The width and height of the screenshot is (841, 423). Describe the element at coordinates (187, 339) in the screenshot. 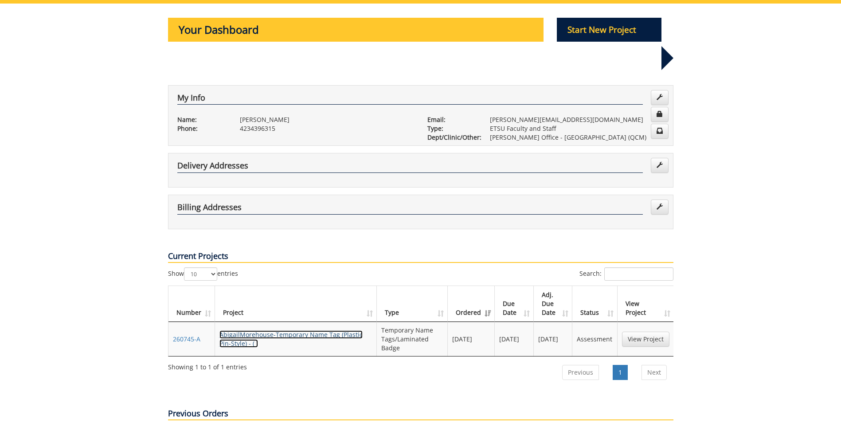

I see `a: 260745-A` at that location.